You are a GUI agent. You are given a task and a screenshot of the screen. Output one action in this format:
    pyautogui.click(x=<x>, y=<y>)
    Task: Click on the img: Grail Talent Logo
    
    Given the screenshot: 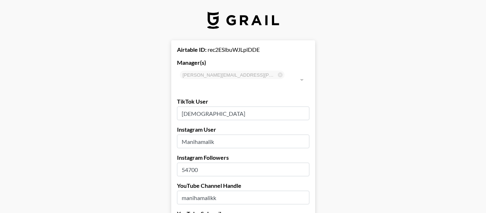 What is the action you would take?
    pyautogui.click(x=243, y=20)
    